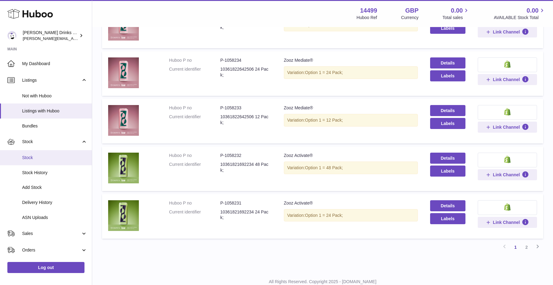 The width and height of the screenshot is (553, 285). Describe the element at coordinates (246, 120) in the screenshot. I see `dd: 10361822642506 12 Pack;` at that location.